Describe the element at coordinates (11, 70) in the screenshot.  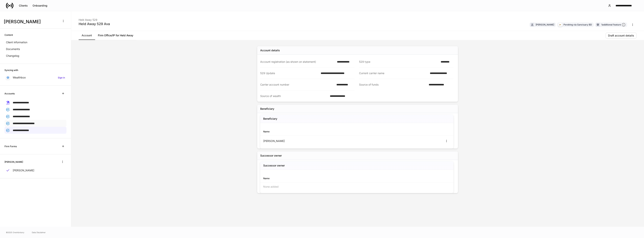
I see `h6: Syncing with` at that location.